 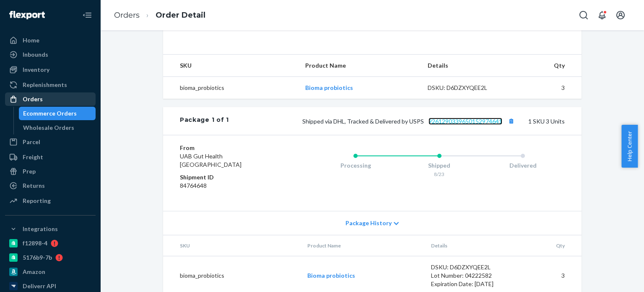 I want to click on button: Copy tracking number, so click(x=511, y=121).